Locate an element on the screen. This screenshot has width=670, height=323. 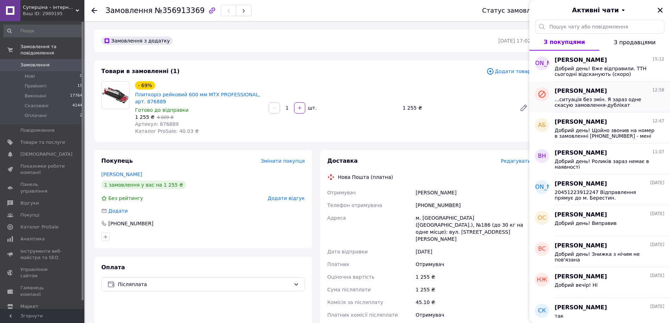
span: №356913369 is located at coordinates (180, 11).